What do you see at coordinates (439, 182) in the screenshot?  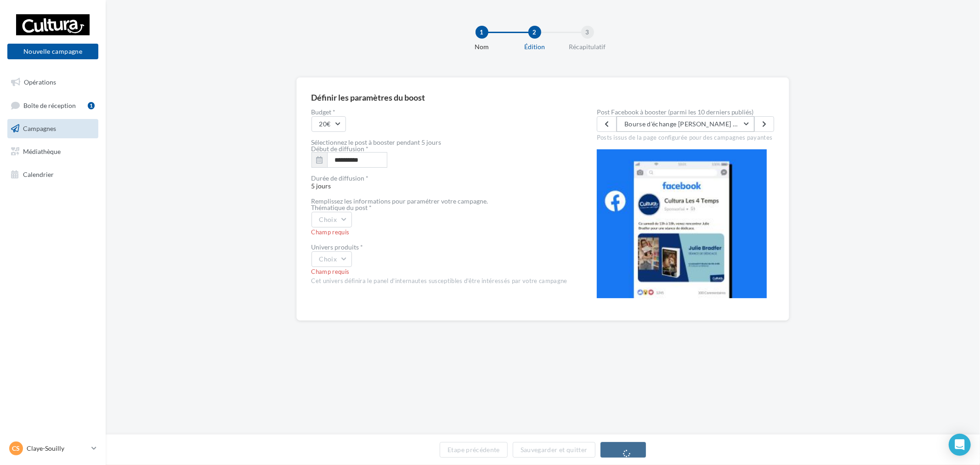 I see `span: 5 jours` at bounding box center [439, 182].